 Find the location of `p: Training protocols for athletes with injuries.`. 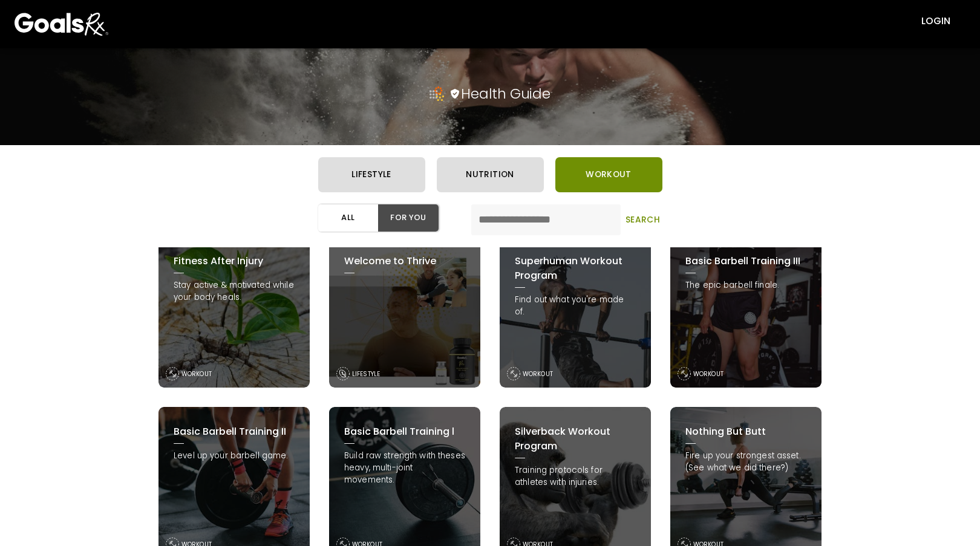

p: Training protocols for athletes with injuries. is located at coordinates (575, 476).